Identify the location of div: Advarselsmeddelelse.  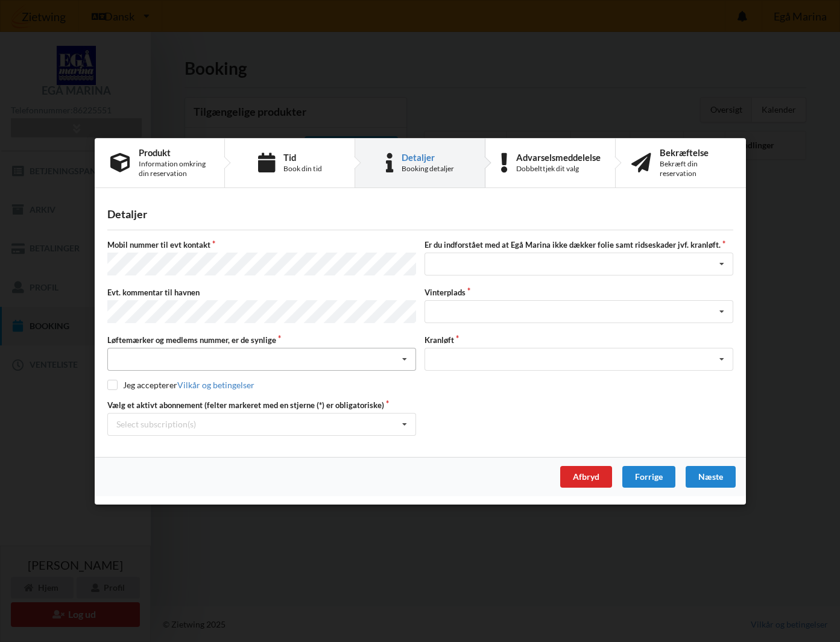
(558, 157).